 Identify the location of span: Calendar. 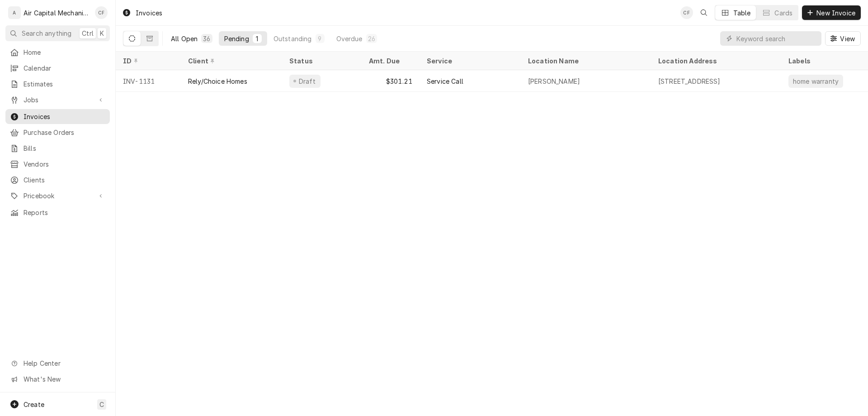
(64, 68).